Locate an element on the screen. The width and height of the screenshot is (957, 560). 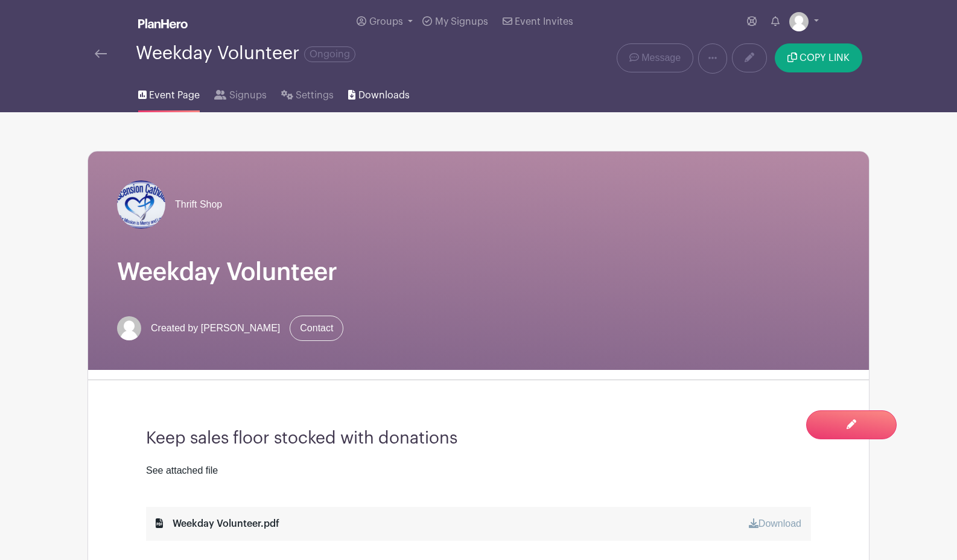
h1: Weekday Volunteer is located at coordinates (479, 272).